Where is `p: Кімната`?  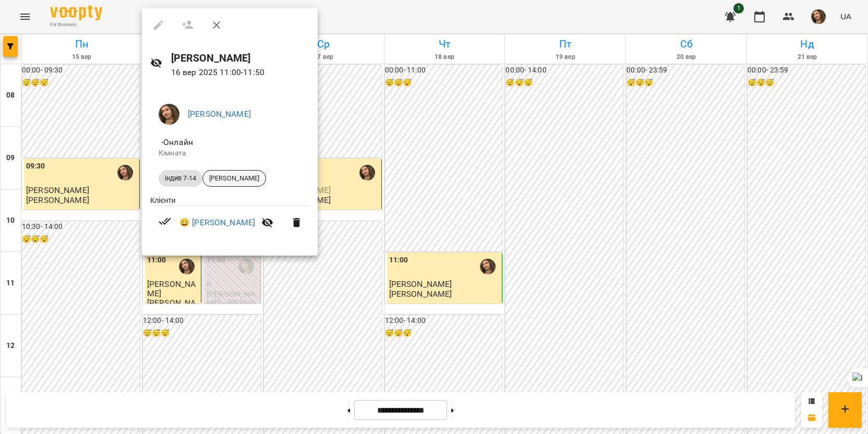
p: Кімната is located at coordinates (230, 153).